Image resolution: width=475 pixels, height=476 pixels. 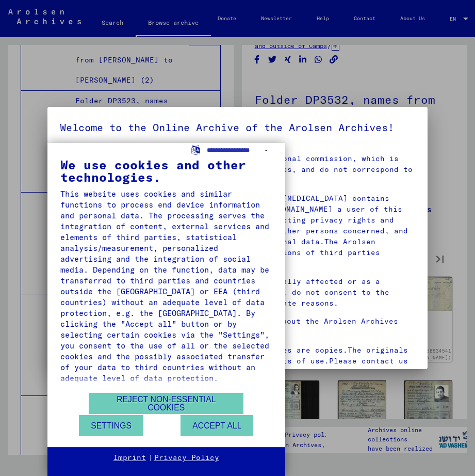 What do you see at coordinates (217, 425) in the screenshot?
I see `button: Accept all` at bounding box center [217, 425].